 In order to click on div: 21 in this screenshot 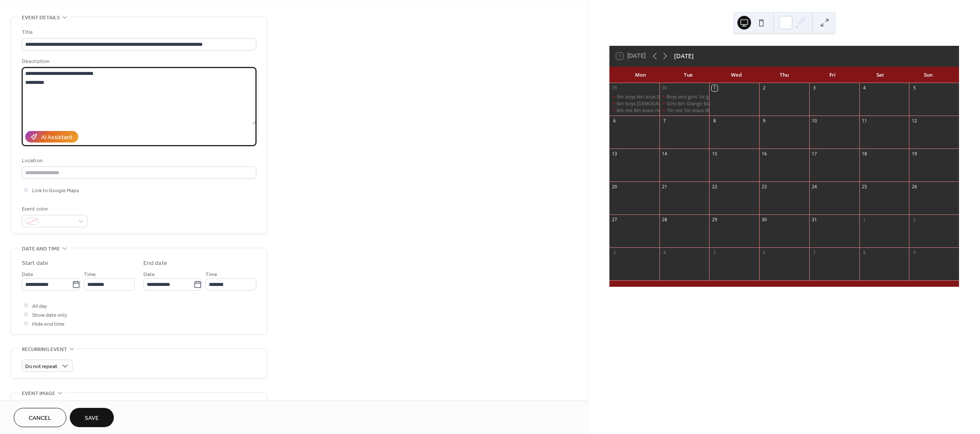, I will do `click(664, 187)`.